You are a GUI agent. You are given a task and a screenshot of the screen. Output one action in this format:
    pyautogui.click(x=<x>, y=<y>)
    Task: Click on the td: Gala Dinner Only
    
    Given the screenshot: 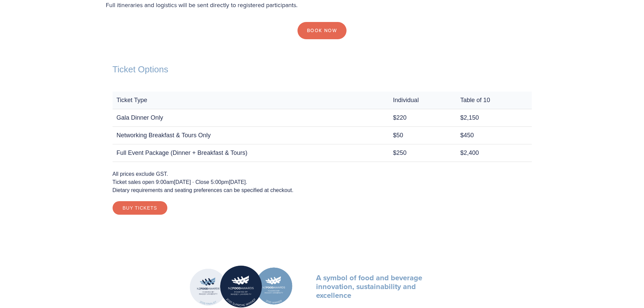 What is the action you would take?
    pyautogui.click(x=251, y=118)
    